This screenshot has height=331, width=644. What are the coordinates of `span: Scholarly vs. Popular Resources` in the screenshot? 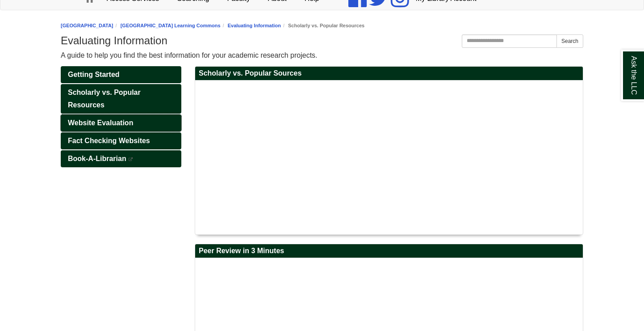 It's located at (104, 98).